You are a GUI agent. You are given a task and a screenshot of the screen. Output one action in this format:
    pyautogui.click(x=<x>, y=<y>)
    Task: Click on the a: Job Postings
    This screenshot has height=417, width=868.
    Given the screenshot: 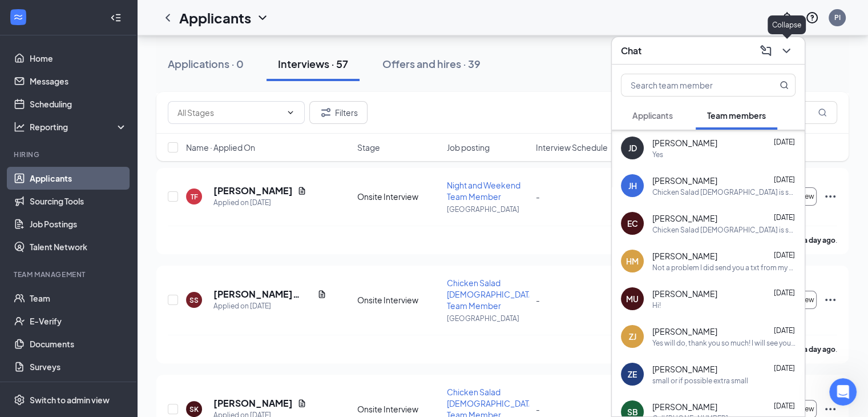 What is the action you would take?
    pyautogui.click(x=78, y=223)
    